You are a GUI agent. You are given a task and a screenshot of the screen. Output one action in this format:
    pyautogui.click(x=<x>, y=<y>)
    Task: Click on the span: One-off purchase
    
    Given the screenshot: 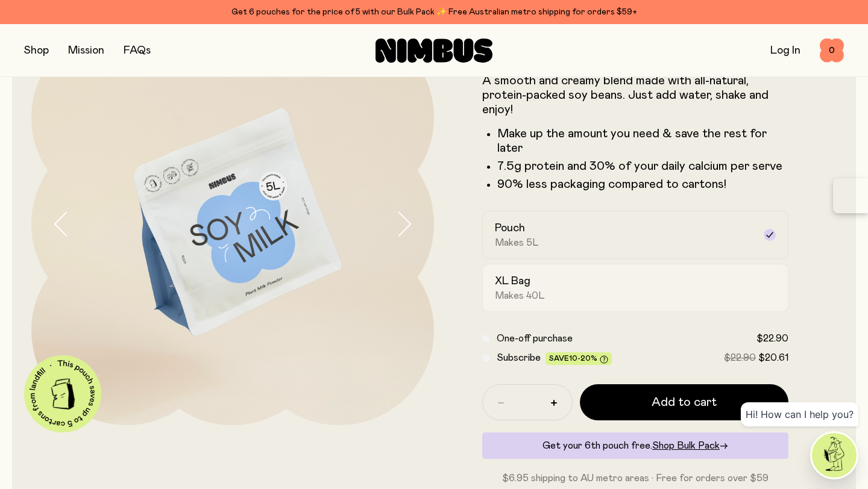 What is the action you would take?
    pyautogui.click(x=535, y=339)
    